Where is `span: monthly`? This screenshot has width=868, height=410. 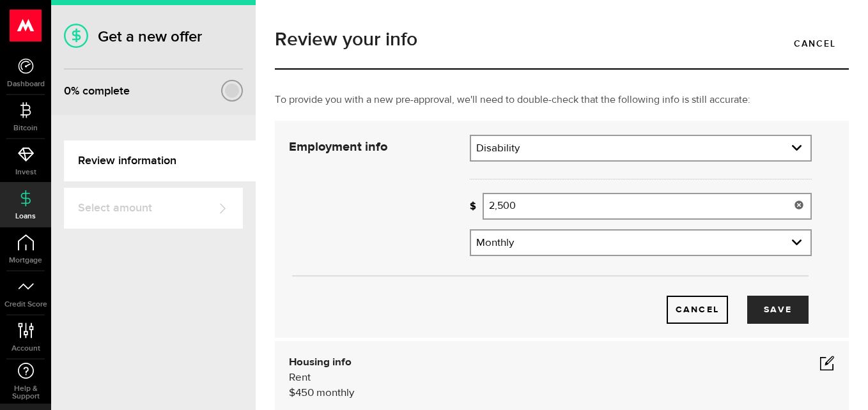 span: monthly is located at coordinates (335, 393).